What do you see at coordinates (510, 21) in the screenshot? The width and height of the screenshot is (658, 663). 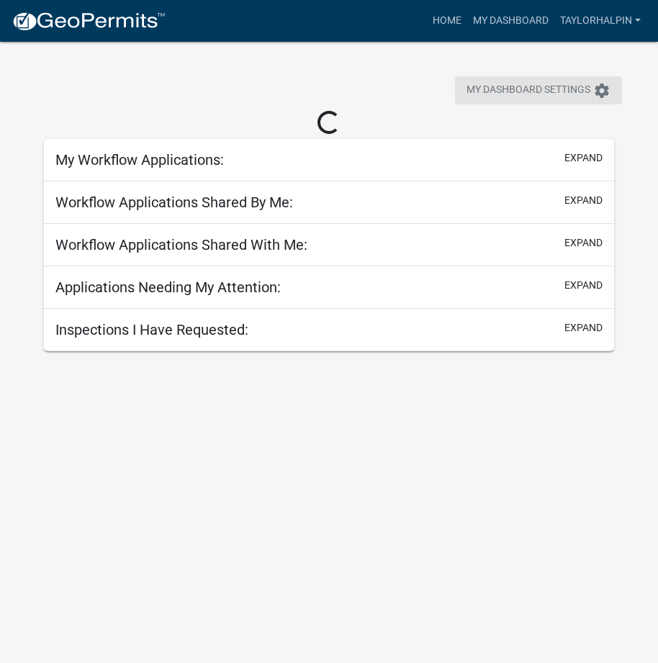 I see `a: My Dashboard` at bounding box center [510, 21].